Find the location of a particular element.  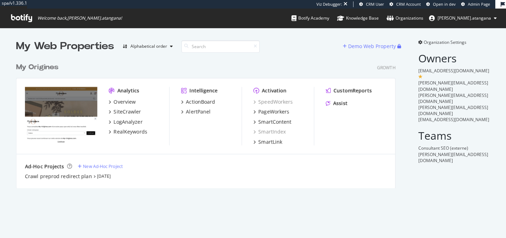

div: LogAnalyzer is located at coordinates (128, 122).